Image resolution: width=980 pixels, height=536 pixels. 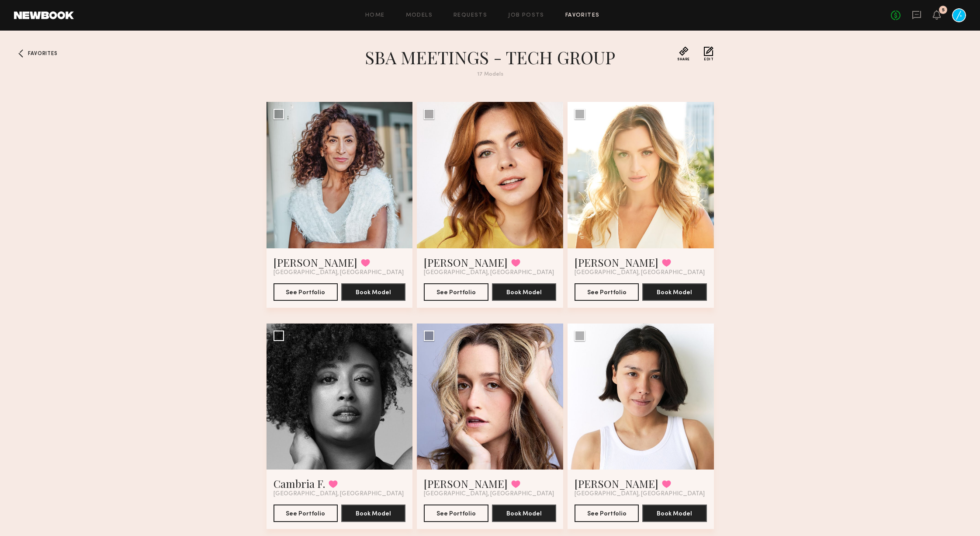 What do you see at coordinates (490, 74) in the screenshot?
I see `div: 17 Models` at bounding box center [490, 74].